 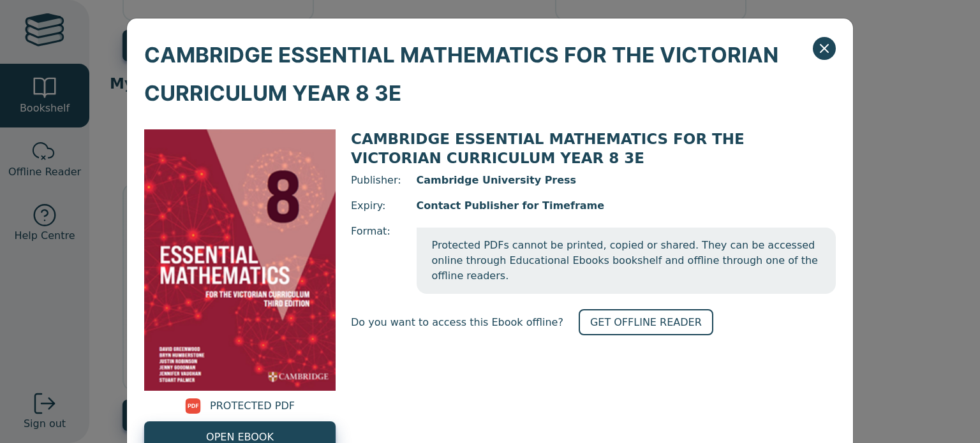 What do you see at coordinates (240, 260) in the screenshot?
I see `img: 56bde779-55d1-447f-b01f-7106e2eedf83.png` at bounding box center [240, 260].